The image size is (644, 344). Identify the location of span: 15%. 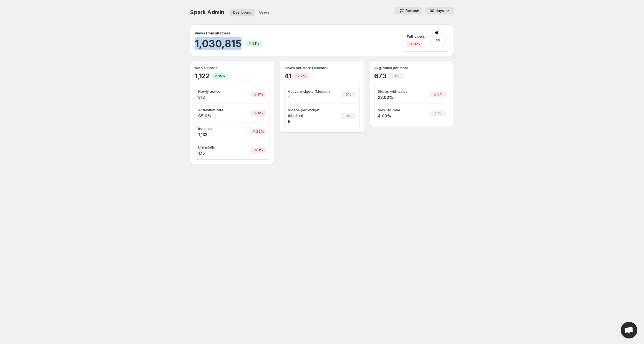
(222, 76).